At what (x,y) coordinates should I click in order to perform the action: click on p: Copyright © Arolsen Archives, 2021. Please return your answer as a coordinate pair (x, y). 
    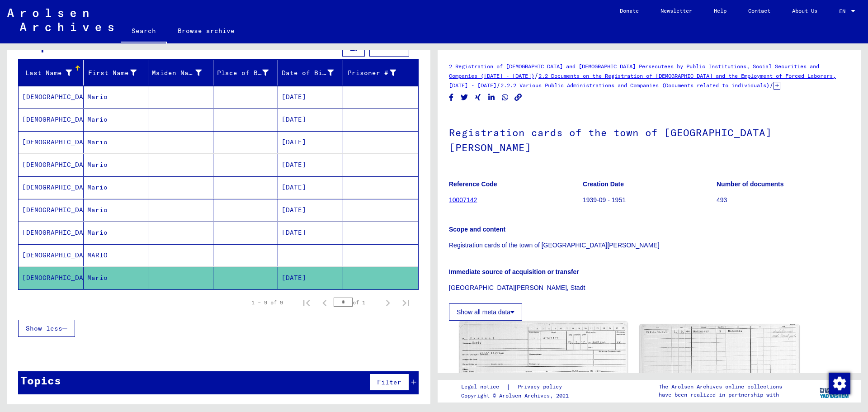
    Looking at the image, I should click on (517, 396).